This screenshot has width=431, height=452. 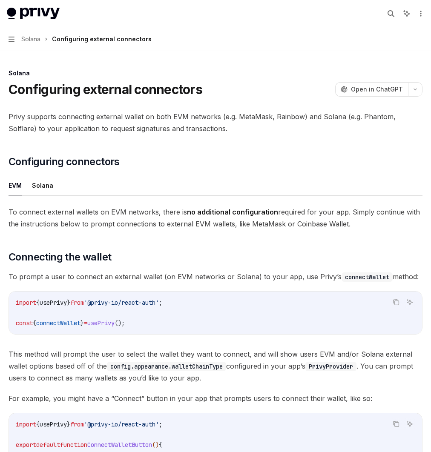 I want to click on span: Solana, so click(x=31, y=39).